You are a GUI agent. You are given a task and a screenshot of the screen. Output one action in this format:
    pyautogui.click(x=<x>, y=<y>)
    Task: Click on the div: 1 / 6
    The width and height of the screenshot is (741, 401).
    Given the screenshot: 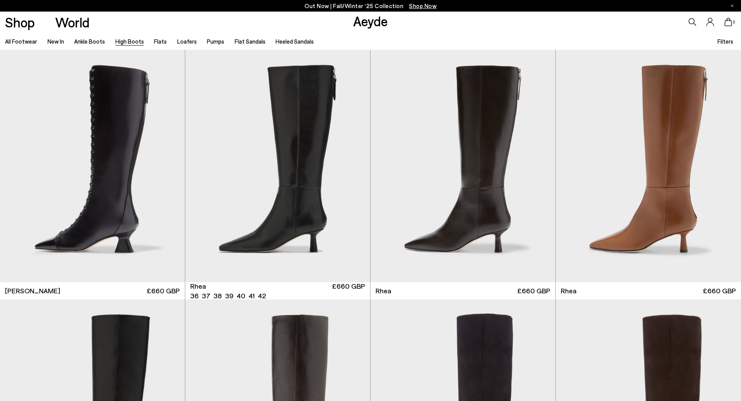 What is the action you would take?
    pyautogui.click(x=278, y=166)
    